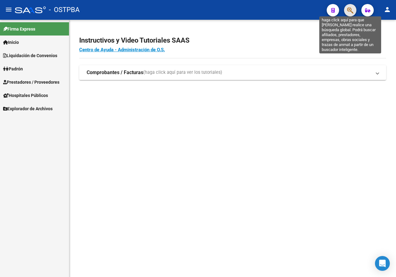 The image size is (396, 277). I want to click on mat-icon: person, so click(387, 10).